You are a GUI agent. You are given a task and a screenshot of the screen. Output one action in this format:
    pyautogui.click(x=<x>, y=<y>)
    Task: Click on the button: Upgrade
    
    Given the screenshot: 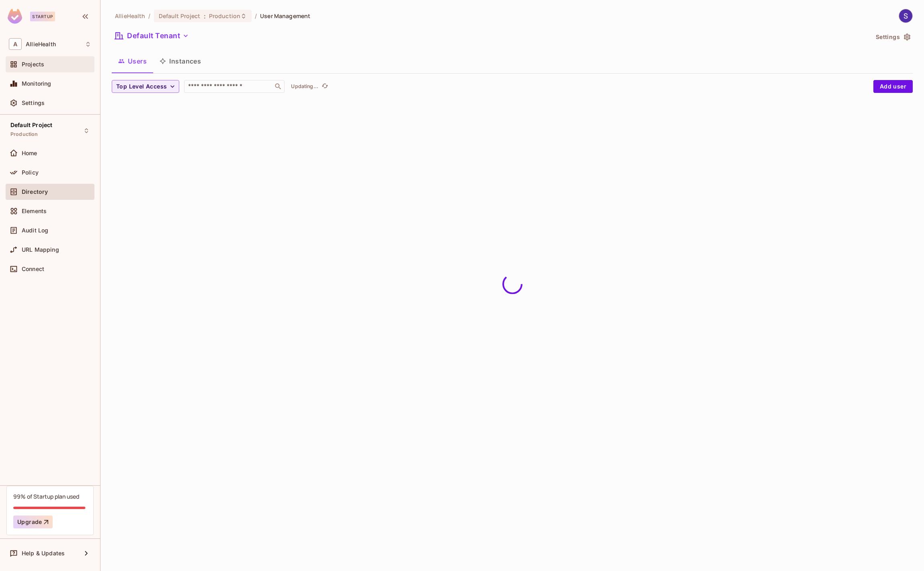 What is the action you would take?
    pyautogui.click(x=33, y=521)
    